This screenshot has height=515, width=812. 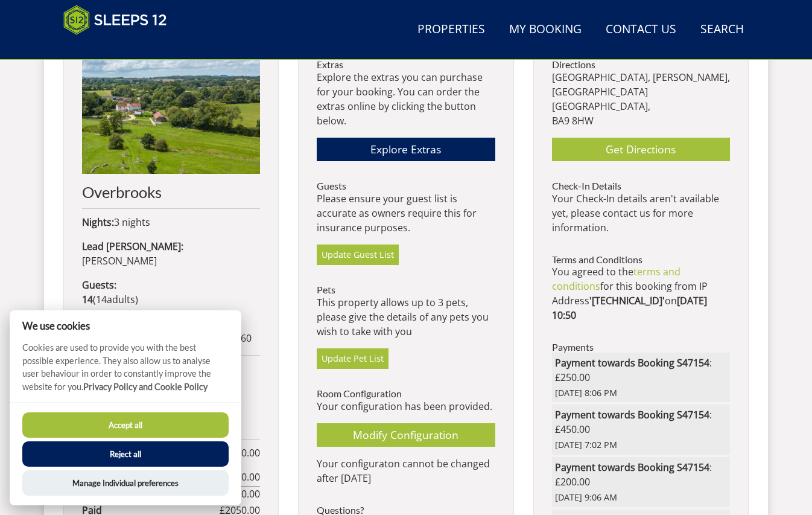 What do you see at coordinates (88, 300) in the screenshot?
I see `strong: 14` at bounding box center [88, 300].